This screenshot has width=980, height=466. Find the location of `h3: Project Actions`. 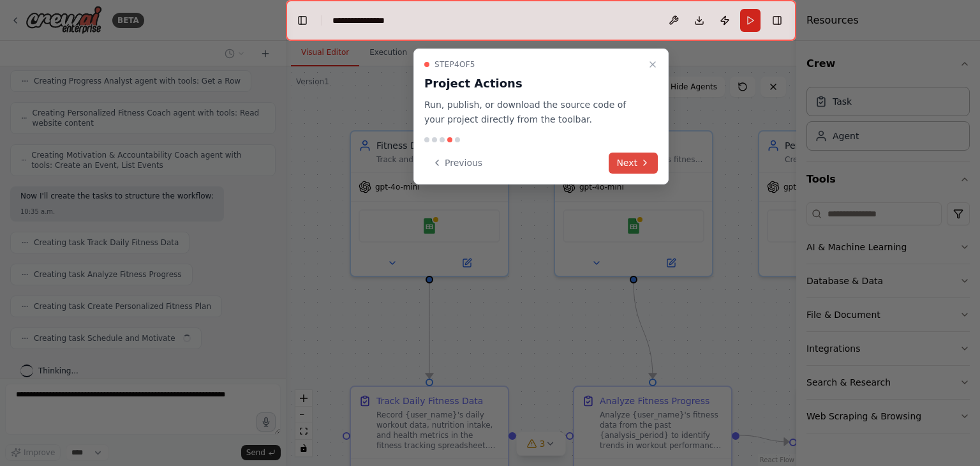

h3: Project Actions is located at coordinates (533, 83).